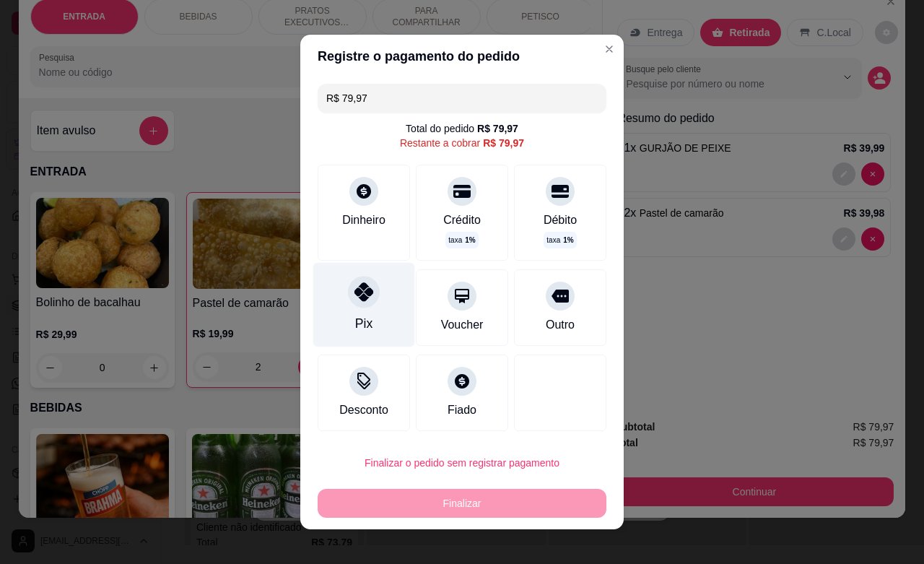 This screenshot has height=564, width=924. What do you see at coordinates (364, 221) in the screenshot?
I see `div: Dinheiro` at bounding box center [364, 221].